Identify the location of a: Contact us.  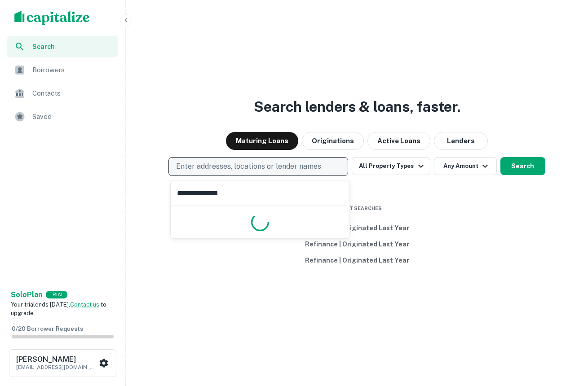
(85, 305).